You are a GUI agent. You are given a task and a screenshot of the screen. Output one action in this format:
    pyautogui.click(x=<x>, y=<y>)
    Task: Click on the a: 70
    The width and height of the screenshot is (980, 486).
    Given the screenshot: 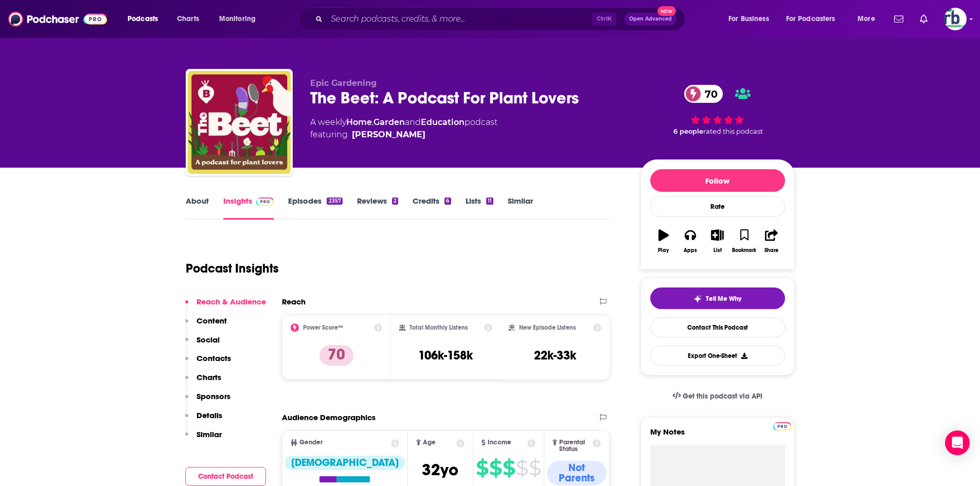 What is the action you would take?
    pyautogui.click(x=703, y=93)
    